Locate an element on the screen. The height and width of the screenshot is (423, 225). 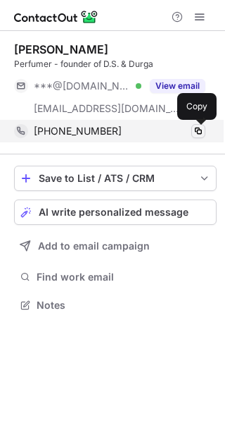
button: AI write personalized message is located at coordinates (116, 212).